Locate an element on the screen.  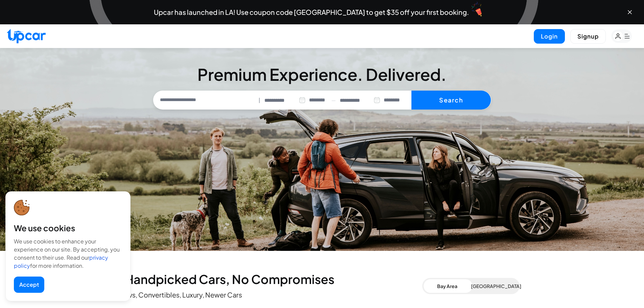
button: Login is located at coordinates (549, 36).